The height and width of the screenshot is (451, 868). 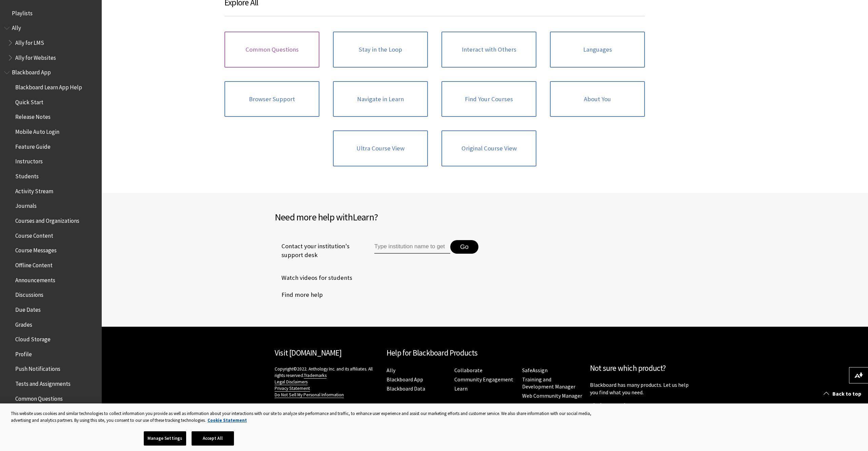 What do you see at coordinates (468, 370) in the screenshot?
I see `a: Collaborate` at bounding box center [468, 370].